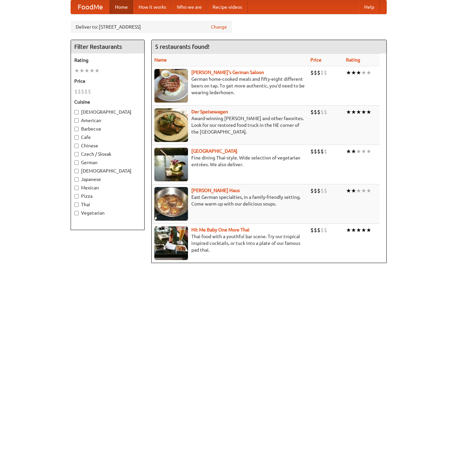 This screenshot has height=476, width=457. Describe the element at coordinates (210, 112) in the screenshot. I see `b: Der Speisewagen` at that location.